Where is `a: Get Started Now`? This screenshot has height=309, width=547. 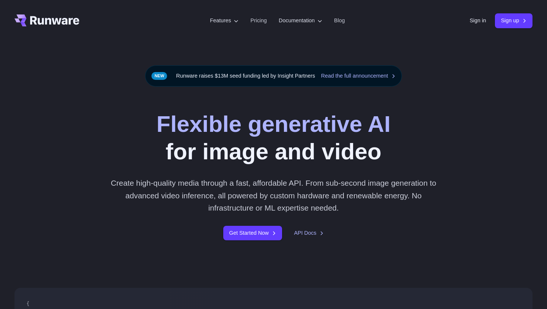 a: Get Started Now is located at coordinates (253, 233).